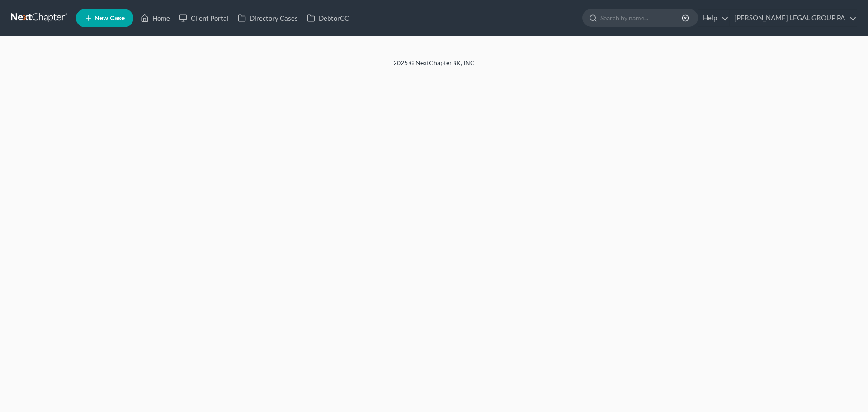 The width and height of the screenshot is (868, 412). I want to click on span: New Case, so click(110, 18).